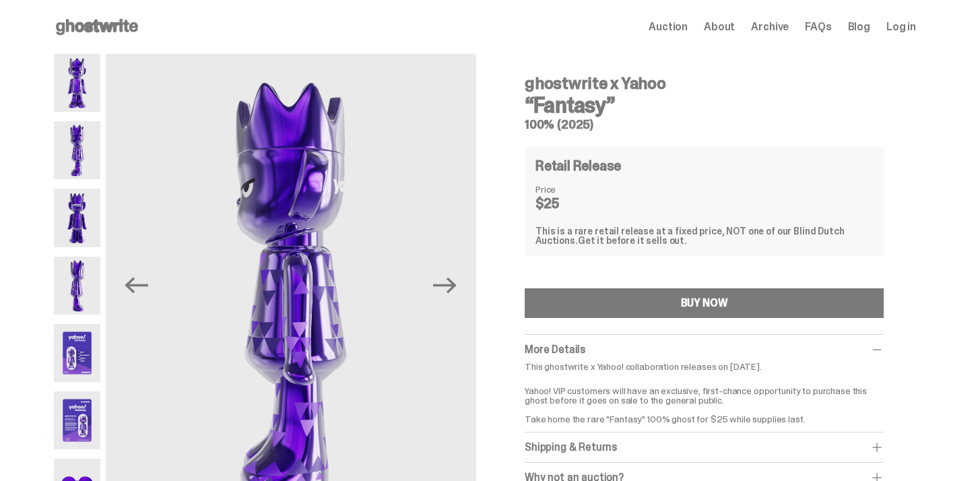 This screenshot has height=481, width=980. What do you see at coordinates (818, 27) in the screenshot?
I see `a: FAQs` at bounding box center [818, 27].